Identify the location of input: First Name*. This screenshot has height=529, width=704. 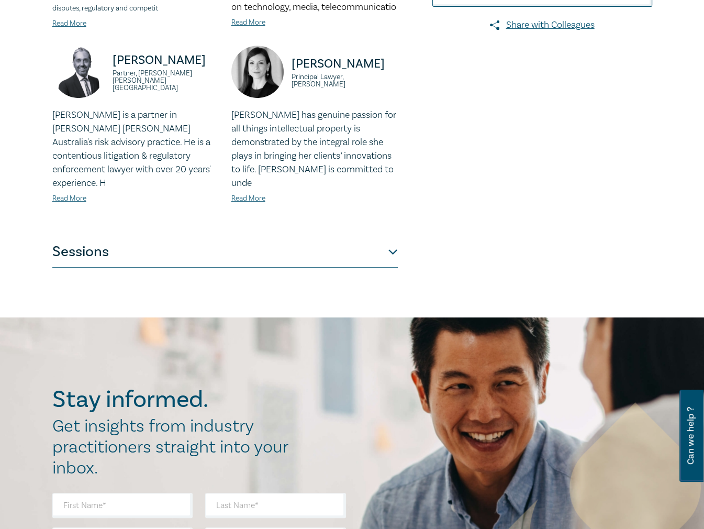
(123, 505).